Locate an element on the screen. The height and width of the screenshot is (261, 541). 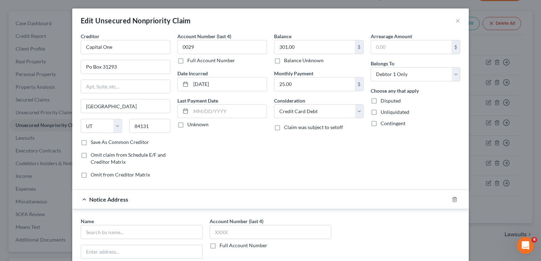
span: Omit claim from Schedule E/F and Creditor Matrix is located at coordinates (128, 158).